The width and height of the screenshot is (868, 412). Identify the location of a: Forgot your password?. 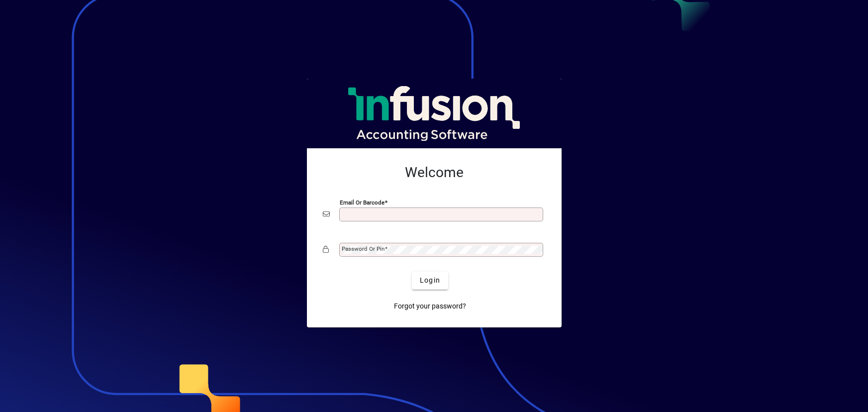
(430, 306).